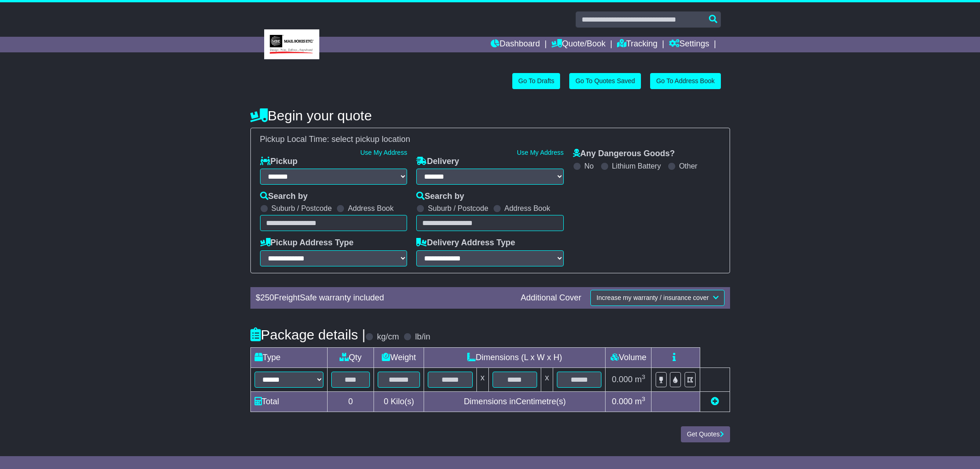  I want to click on h4: Begin your quote, so click(490, 115).